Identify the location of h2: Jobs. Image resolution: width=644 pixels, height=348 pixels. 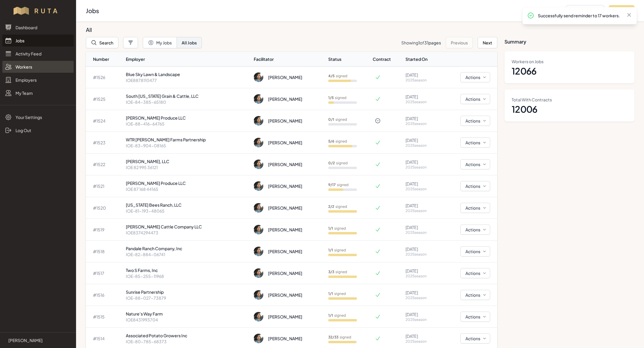
(324, 11).